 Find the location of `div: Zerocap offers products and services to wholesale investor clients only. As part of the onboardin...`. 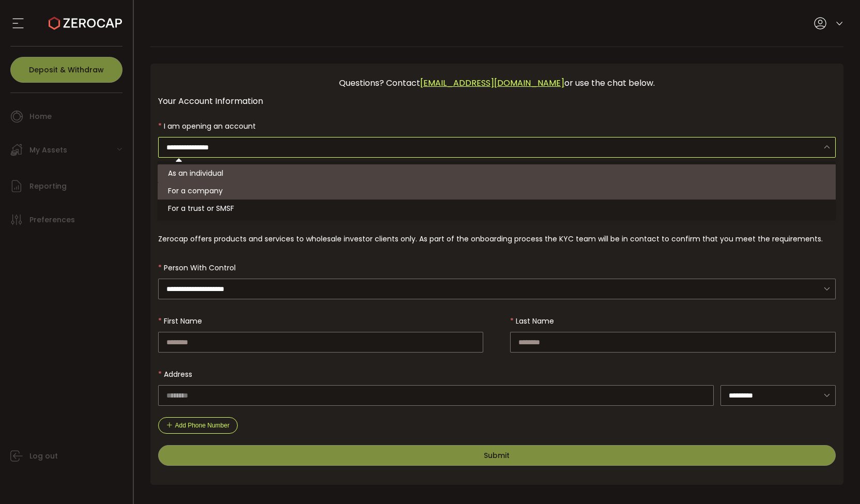

div: Zerocap offers products and services to wholesale investor clients only. As part of the onboardin... is located at coordinates (497, 239).